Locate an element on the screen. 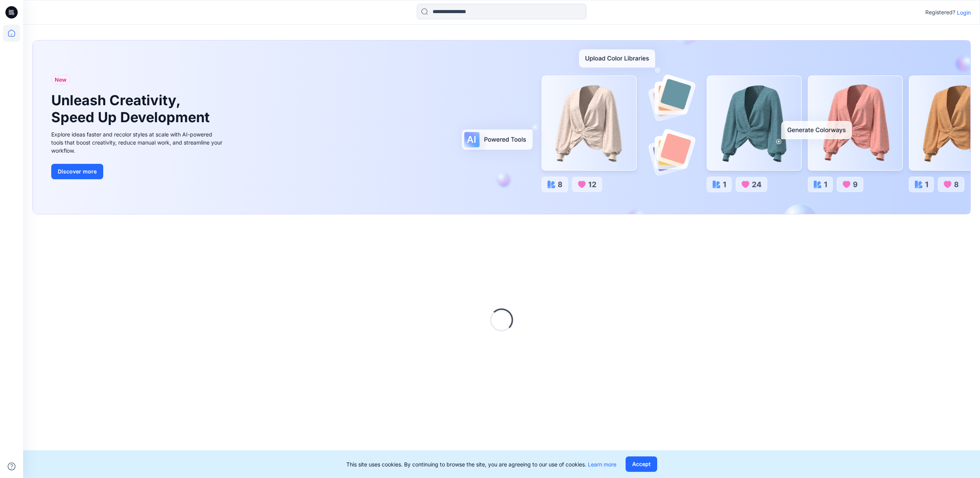  div: Explore ideas faster and recolor styles at scale with AI-powered tools that boost creativity, red... is located at coordinates (138, 142).